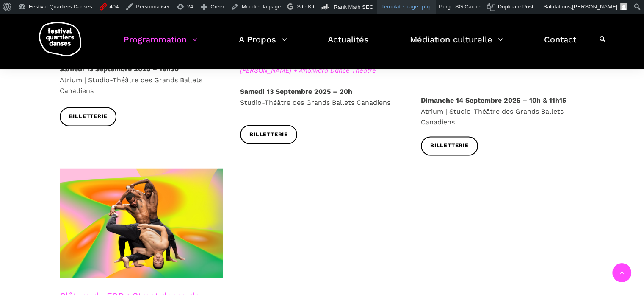 The image size is (644, 295). What do you see at coordinates (60, 39) in the screenshot?
I see `img: logo-fqd-med` at bounding box center [60, 39].